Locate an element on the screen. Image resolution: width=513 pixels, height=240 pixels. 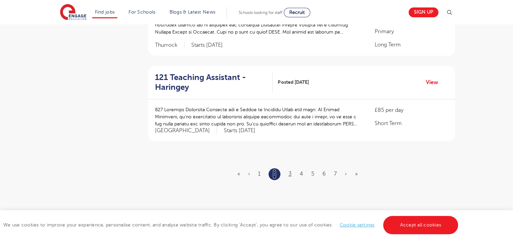
a: First is located at coordinates (239, 174).